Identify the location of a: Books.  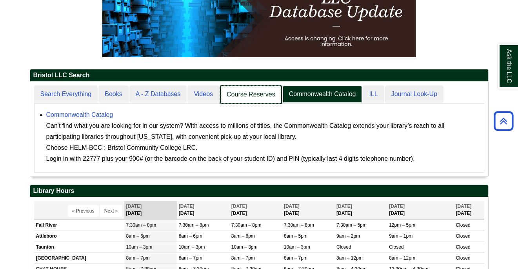
(113, 94).